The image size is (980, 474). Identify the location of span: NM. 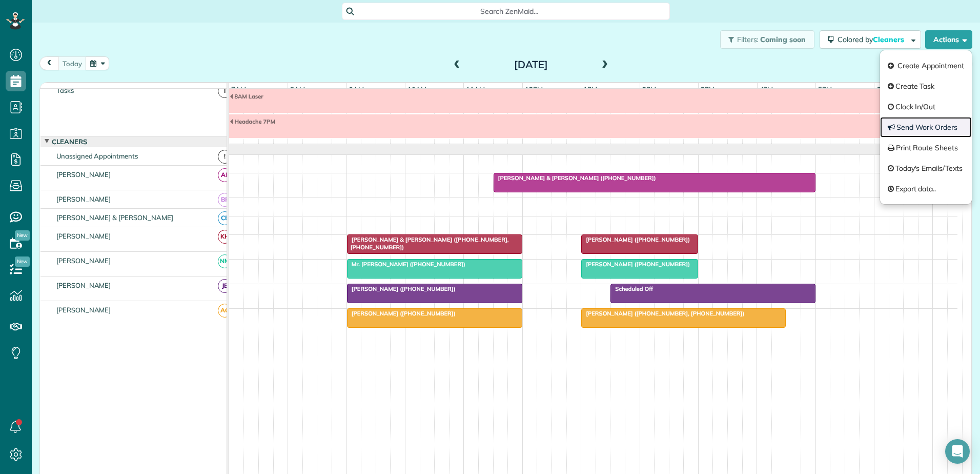
(224, 261).